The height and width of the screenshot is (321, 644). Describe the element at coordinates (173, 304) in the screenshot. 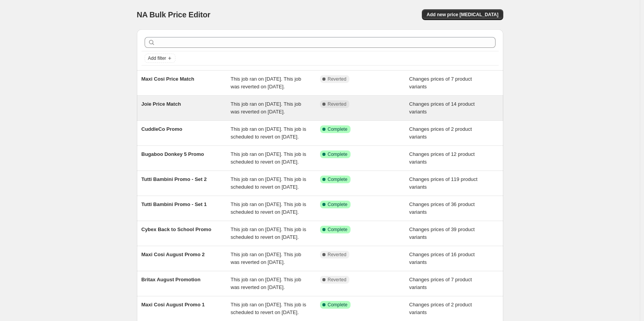

I see `span: Maxi Cosi August Promo 1` at that location.